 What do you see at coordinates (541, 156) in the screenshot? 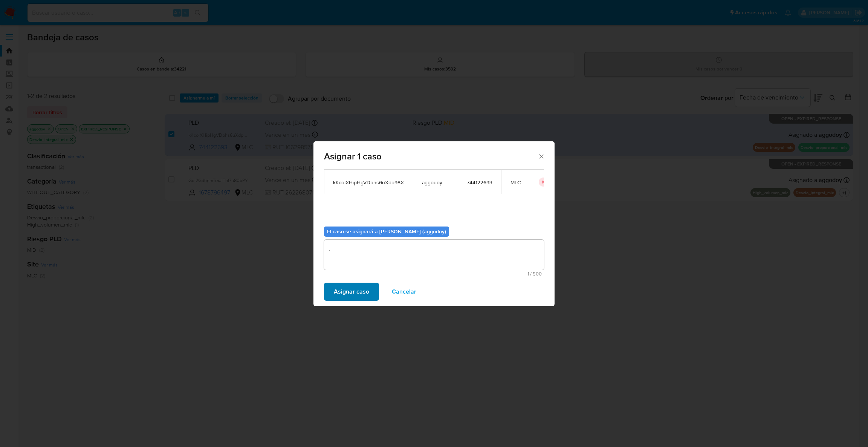
I see `button: Cerrar ventana` at bounding box center [541, 156].